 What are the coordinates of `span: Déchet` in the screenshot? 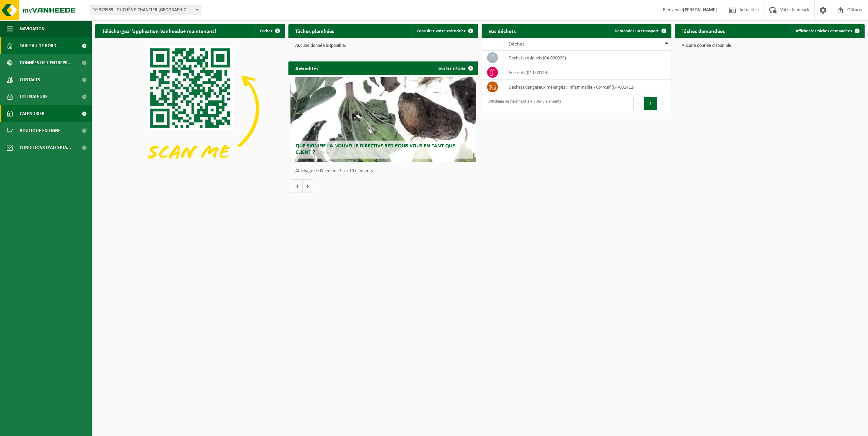 It's located at (516, 44).